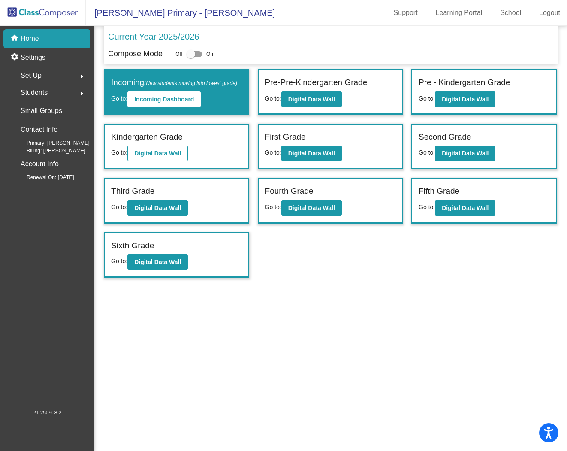 The image size is (567, 451). I want to click on label: Sixth Grade, so click(133, 246).